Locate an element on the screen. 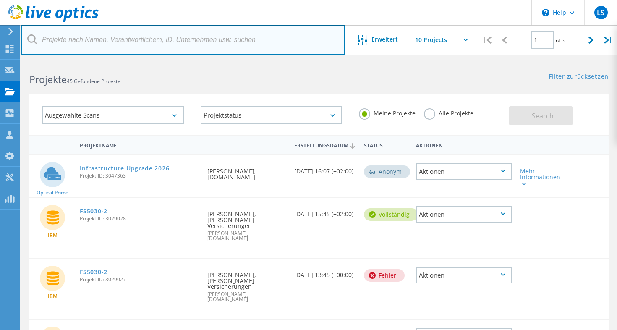 This screenshot has width=617, height=330. span: Erweitert is located at coordinates (384, 39).